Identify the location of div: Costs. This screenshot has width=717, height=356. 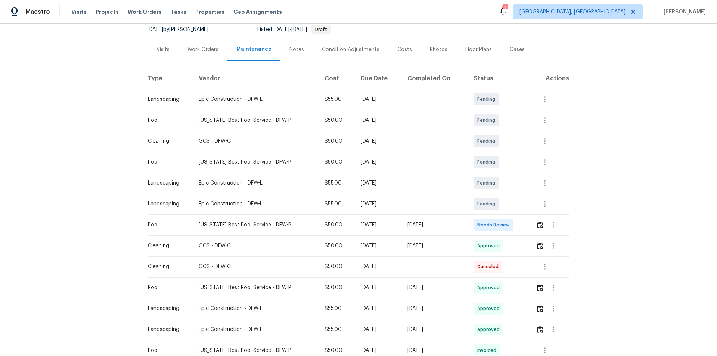
(405, 50).